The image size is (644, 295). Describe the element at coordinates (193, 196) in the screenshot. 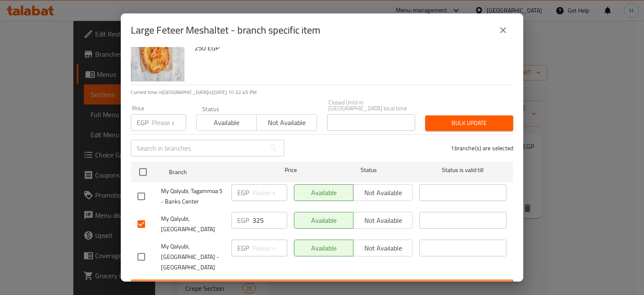

I see `span: My Qalyubi, Tagammoa 5 - Banks Center` at that location.